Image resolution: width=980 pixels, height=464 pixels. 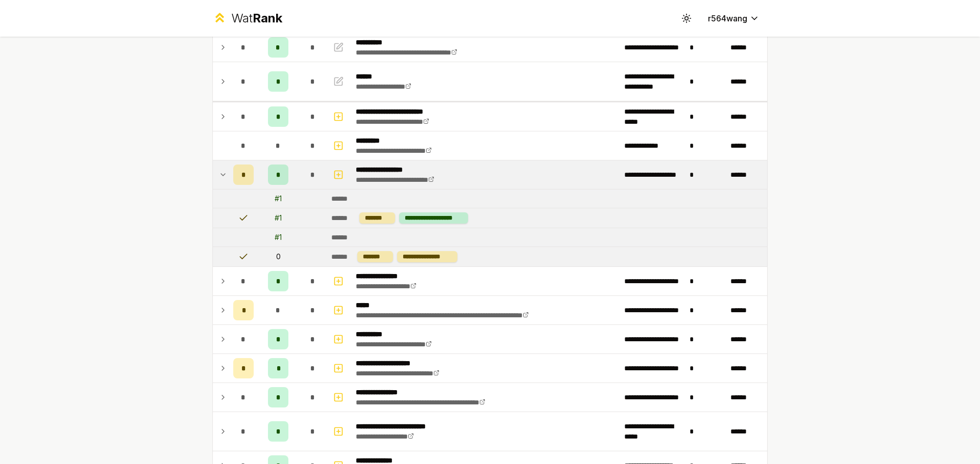 I want to click on div: Wat, so click(x=257, y=19).